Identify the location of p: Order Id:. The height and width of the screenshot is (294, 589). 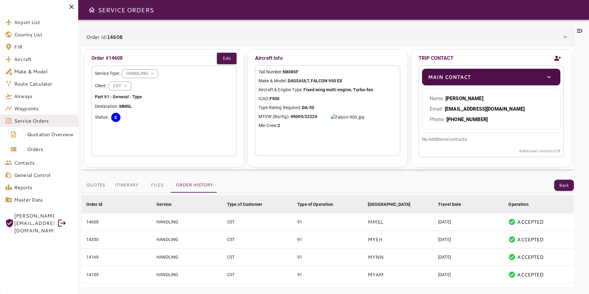
(104, 37).